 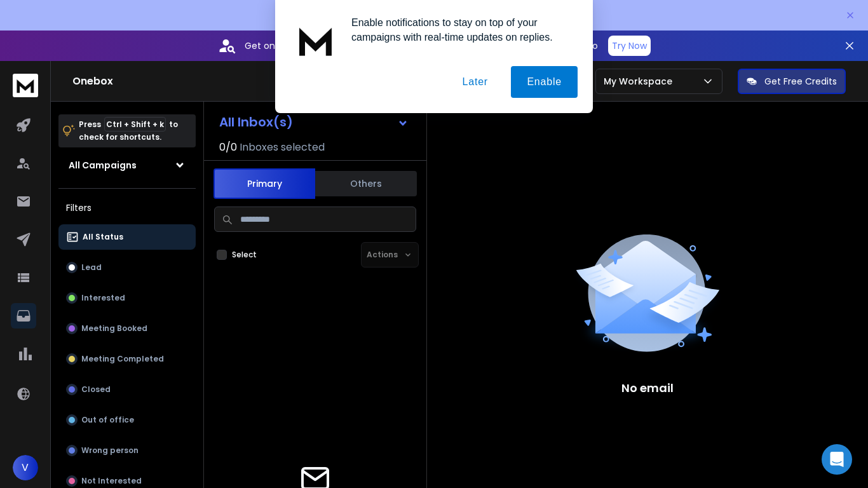 What do you see at coordinates (265, 183) in the screenshot?
I see `button: Primary` at bounding box center [265, 183].